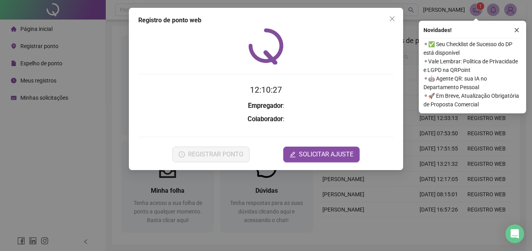 The height and width of the screenshot is (251, 532). What do you see at coordinates (211, 155) in the screenshot?
I see `button: REGISTRAR PONTO` at bounding box center [211, 155].